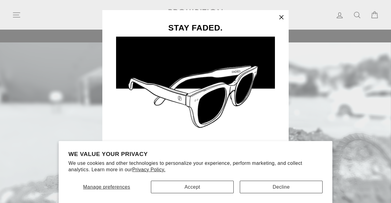  I want to click on h2: We value your privacy, so click(195, 154).